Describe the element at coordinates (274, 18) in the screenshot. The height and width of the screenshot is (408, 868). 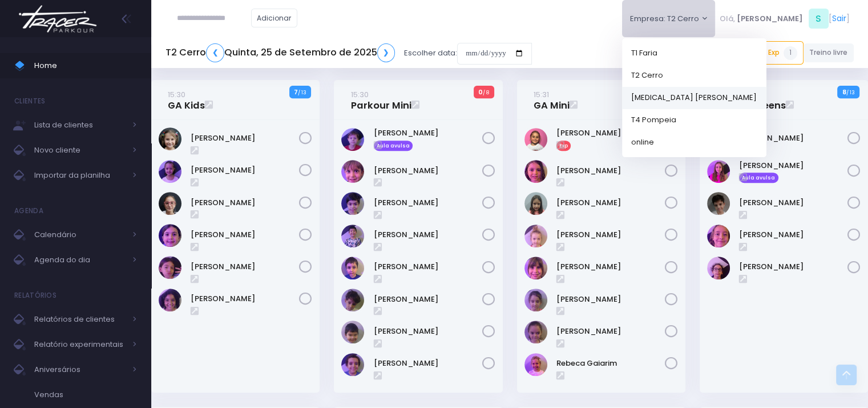
I see `a: Adicionar` at that location.